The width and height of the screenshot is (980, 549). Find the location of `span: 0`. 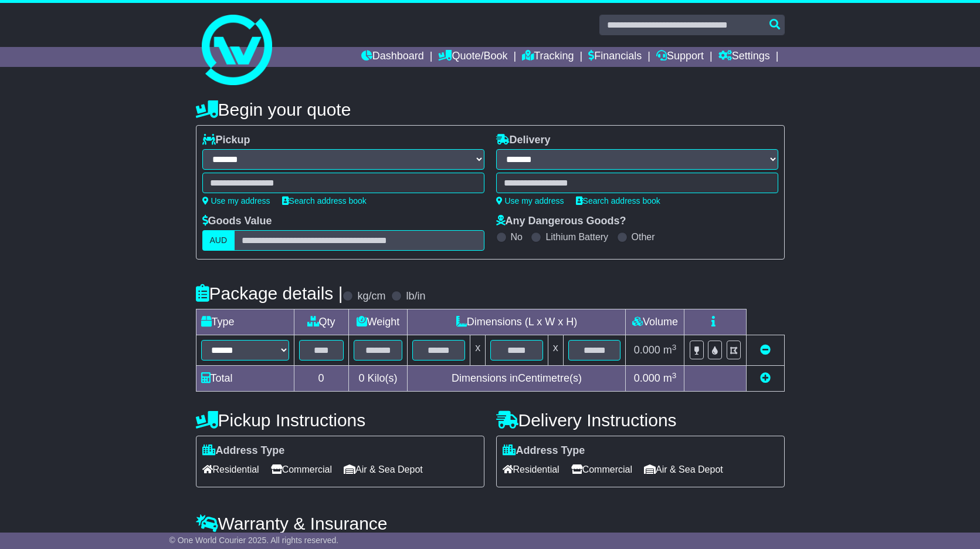

span: 0 is located at coordinates (361, 378).